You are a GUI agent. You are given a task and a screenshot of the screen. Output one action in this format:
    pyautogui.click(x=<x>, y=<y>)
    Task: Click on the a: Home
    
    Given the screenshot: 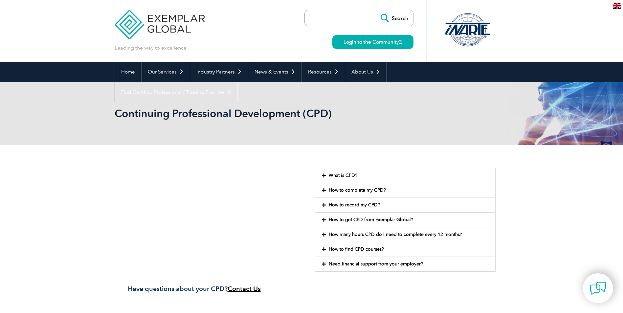 What is the action you would take?
    pyautogui.click(x=128, y=72)
    